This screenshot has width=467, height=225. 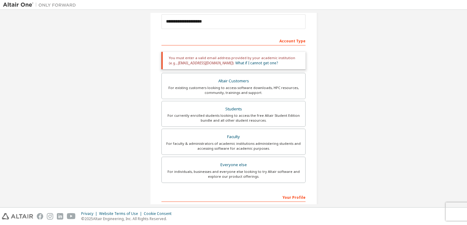 I want to click on div: Account Type, so click(x=234, y=40).